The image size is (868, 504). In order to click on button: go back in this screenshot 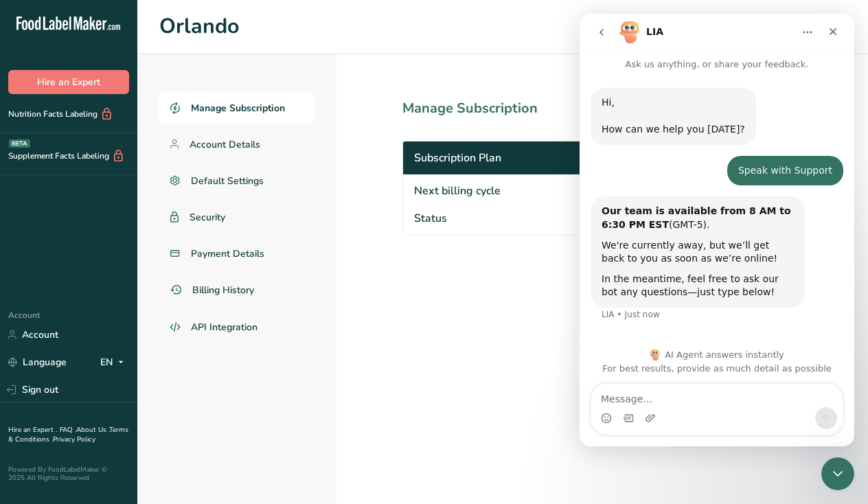, I will do `click(22, 19)`.